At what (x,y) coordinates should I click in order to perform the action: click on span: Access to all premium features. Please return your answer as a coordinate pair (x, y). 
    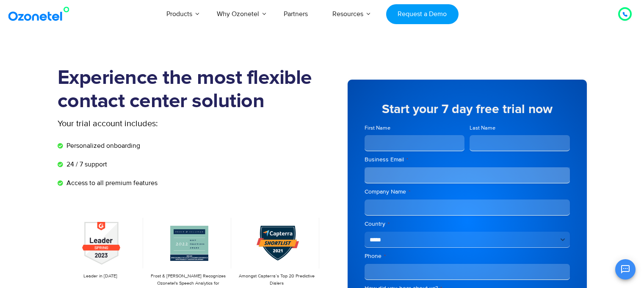
    Looking at the image, I should click on (111, 183).